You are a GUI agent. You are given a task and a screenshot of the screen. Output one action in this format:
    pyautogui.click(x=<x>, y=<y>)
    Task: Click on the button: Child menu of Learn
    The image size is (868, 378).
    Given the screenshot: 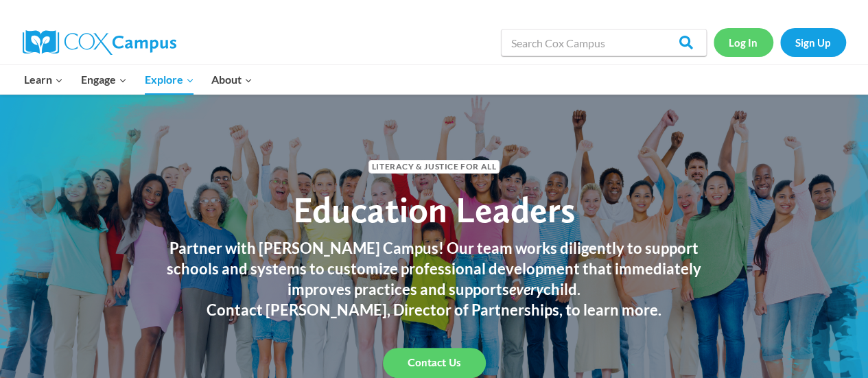 What is the action you would take?
    pyautogui.click(x=44, y=79)
    